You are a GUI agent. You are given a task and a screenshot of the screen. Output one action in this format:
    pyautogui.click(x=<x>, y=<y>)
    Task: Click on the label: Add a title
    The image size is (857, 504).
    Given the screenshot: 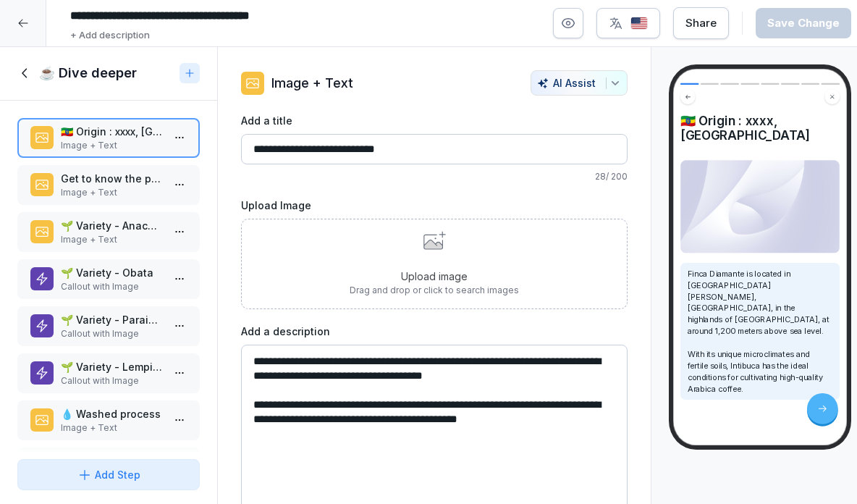 What is the action you would take?
    pyautogui.click(x=434, y=120)
    